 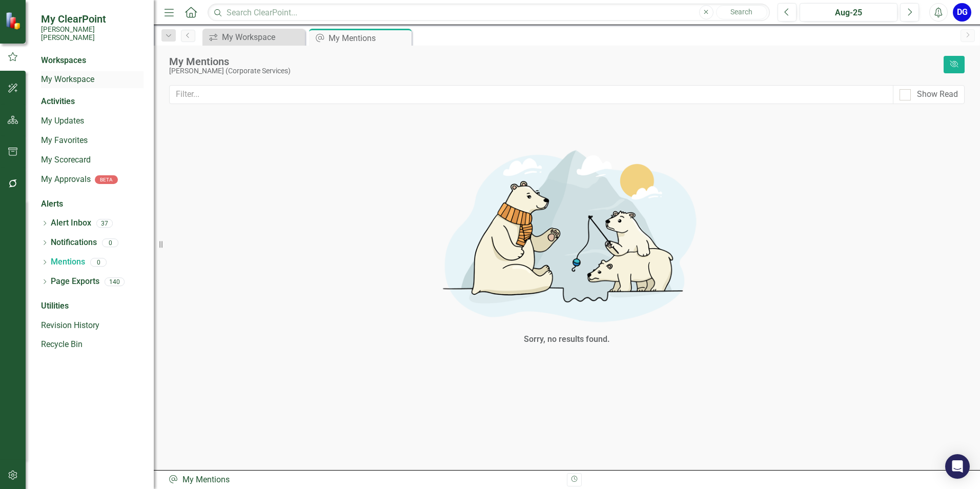 What do you see at coordinates (106, 179) in the screenshot?
I see `div: BETA` at bounding box center [106, 179].